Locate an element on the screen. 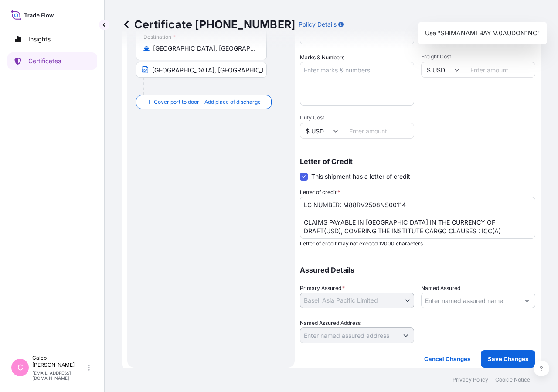 The width and height of the screenshot is (558, 392). p: Cancel Changes is located at coordinates (447, 359).